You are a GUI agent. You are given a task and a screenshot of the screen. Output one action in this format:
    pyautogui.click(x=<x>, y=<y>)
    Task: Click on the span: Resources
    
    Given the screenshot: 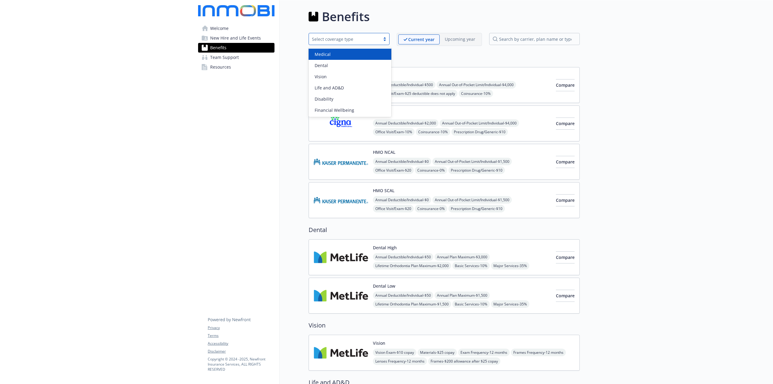 What is the action you would take?
    pyautogui.click(x=221, y=67)
    